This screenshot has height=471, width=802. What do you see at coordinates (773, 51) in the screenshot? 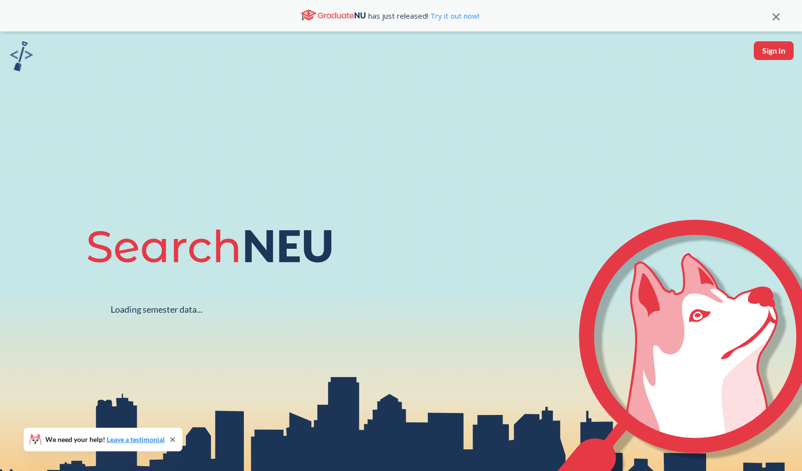
I see `button: Sign In` at bounding box center [773, 51].